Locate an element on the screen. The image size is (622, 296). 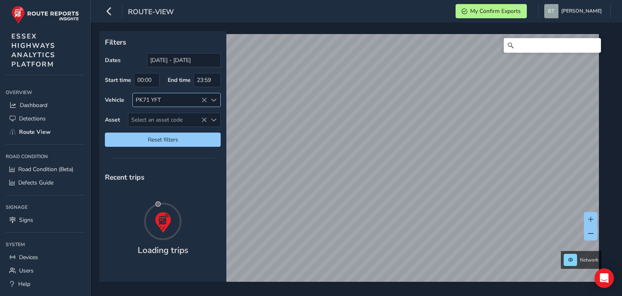
div: Signage is located at coordinates (45, 207).